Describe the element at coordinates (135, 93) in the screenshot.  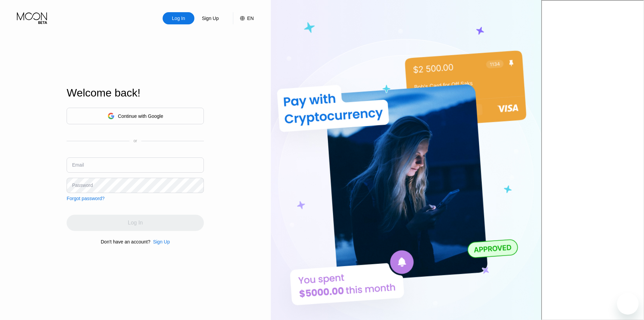
I see `div: Welcome back!` at that location.